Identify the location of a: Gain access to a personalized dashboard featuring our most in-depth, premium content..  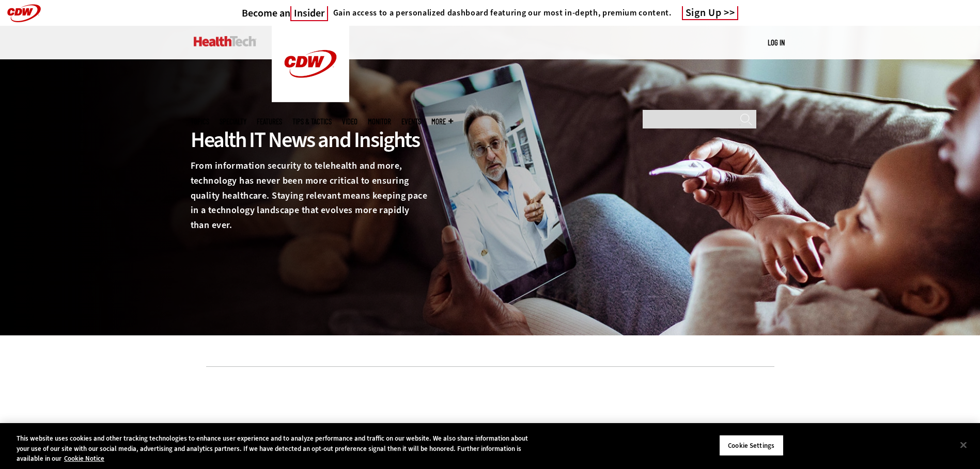
(500, 13).